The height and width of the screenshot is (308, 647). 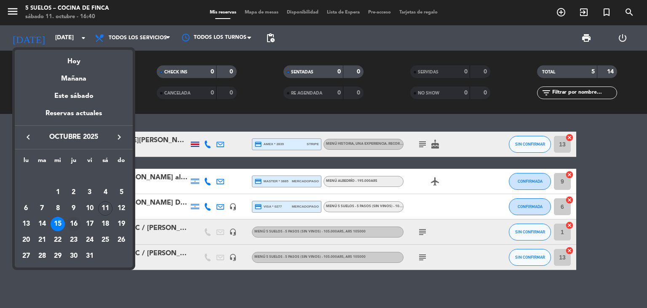 I want to click on td: 8 de octubre de 2025, so click(x=58, y=208).